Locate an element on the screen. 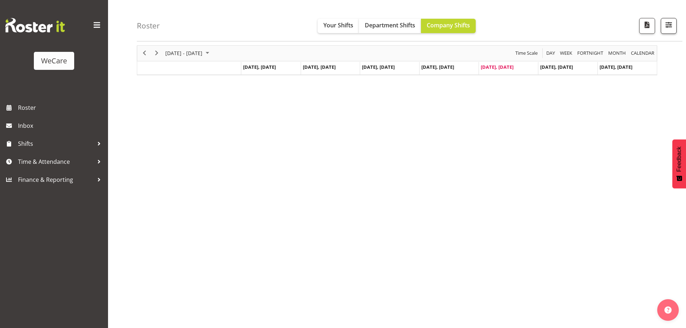 This screenshot has width=686, height=328. h4: Roster is located at coordinates (148, 26).